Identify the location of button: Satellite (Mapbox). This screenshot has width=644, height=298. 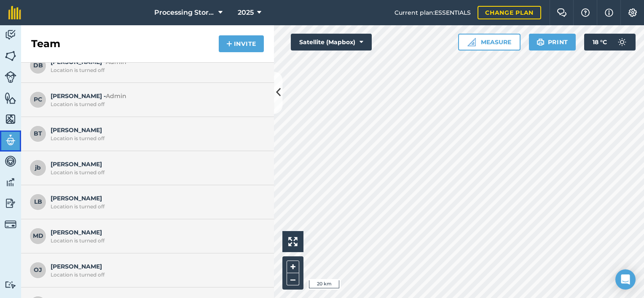
(331, 42).